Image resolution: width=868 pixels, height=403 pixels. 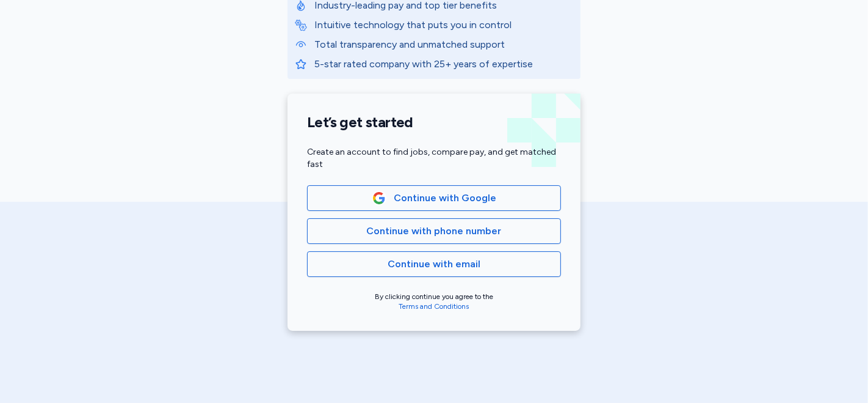 I want to click on span: Continue with Google, so click(x=445, y=198).